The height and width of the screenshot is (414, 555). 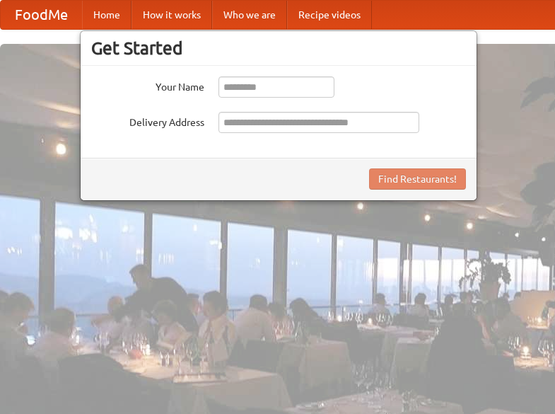 What do you see at coordinates (330, 15) in the screenshot?
I see `a: Recipe videos` at bounding box center [330, 15].